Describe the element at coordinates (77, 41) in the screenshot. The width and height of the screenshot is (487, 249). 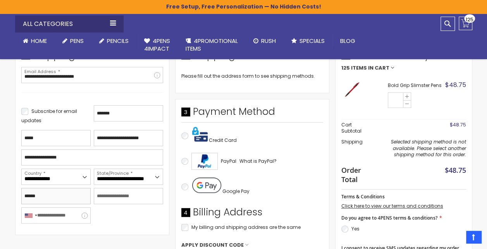
I see `span: Pens` at that location.